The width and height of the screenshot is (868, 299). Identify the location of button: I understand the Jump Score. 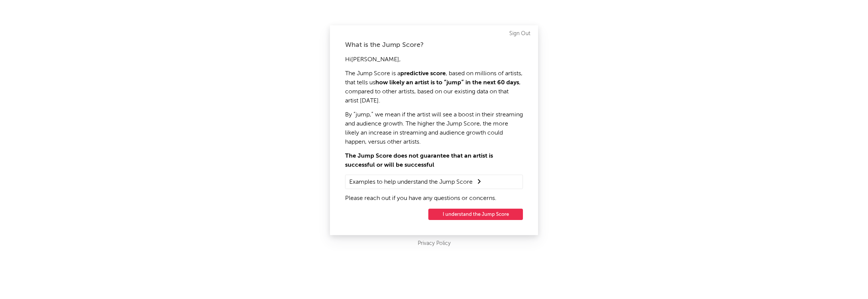
(475, 214).